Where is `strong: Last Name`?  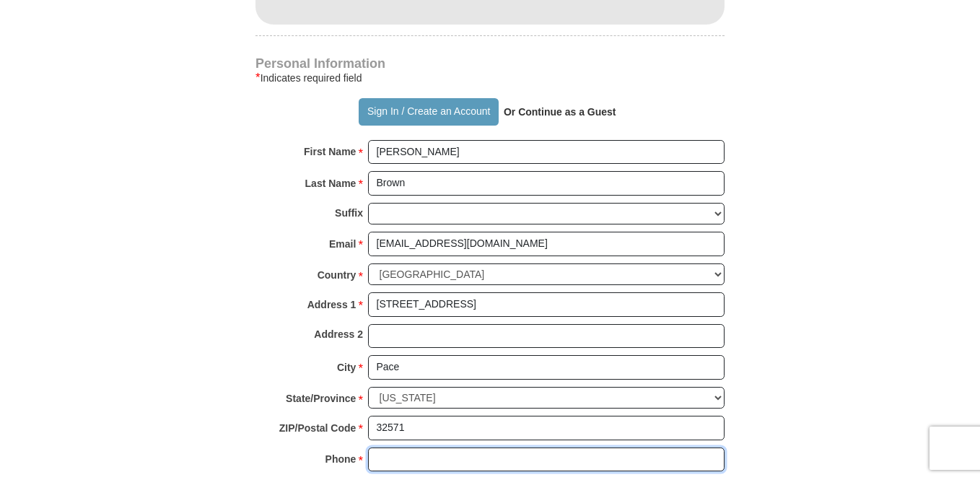 strong: Last Name is located at coordinates (331, 183).